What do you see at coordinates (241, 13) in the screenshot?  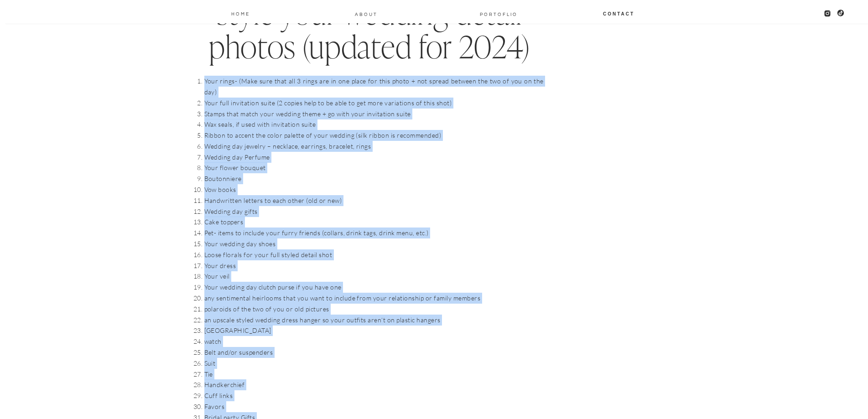 I see `a: Home` at bounding box center [241, 13].